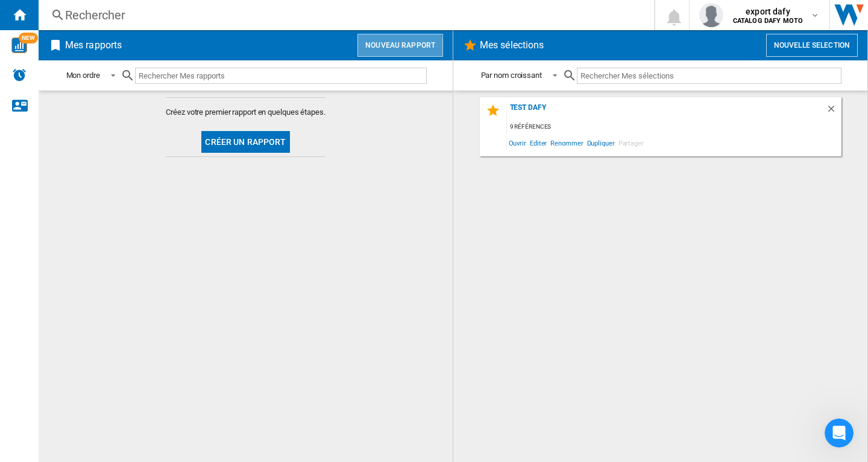  I want to click on div: Supprimer, so click(834, 111).